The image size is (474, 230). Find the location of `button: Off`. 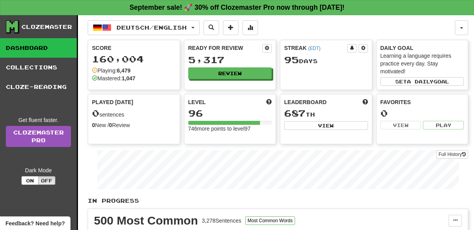

button: Off is located at coordinates (47, 180).